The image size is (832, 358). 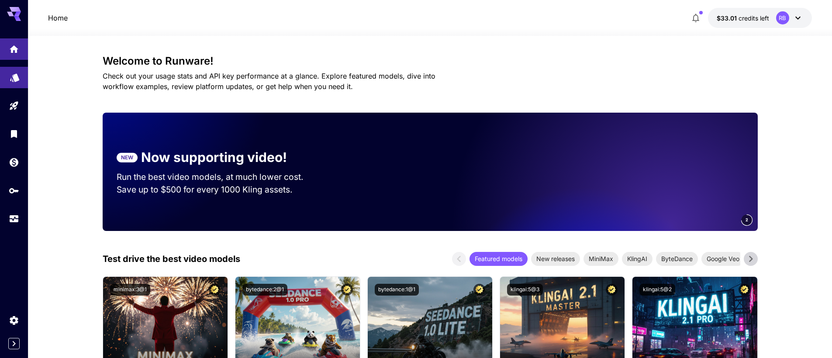 I want to click on span: Check out your usage stats and API key performance at a glance. Explore featured models, dive int..., so click(x=269, y=81).